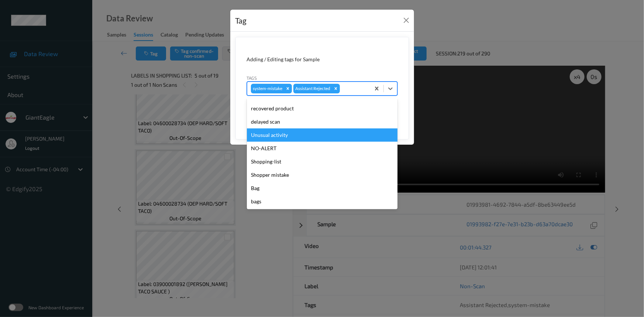 This screenshot has height=317, width=644. What do you see at coordinates (322, 188) in the screenshot?
I see `div: Bag` at bounding box center [322, 188].